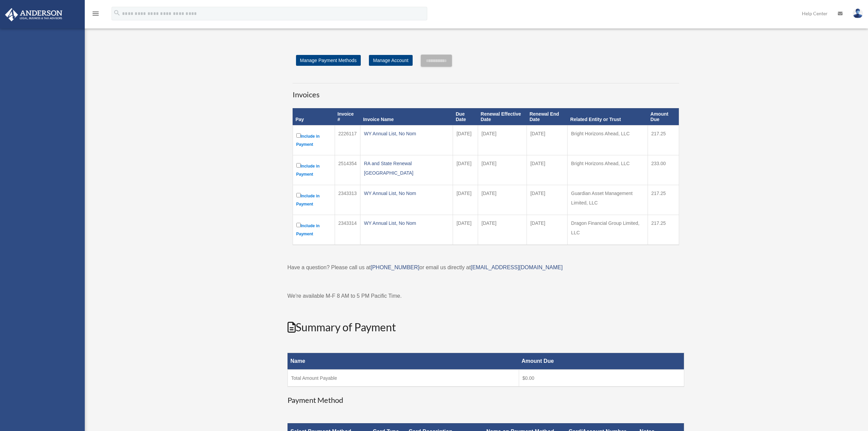  Describe the element at coordinates (486, 268) in the screenshot. I see `p: Have a question? Please call us at or email us directly at` at that location.